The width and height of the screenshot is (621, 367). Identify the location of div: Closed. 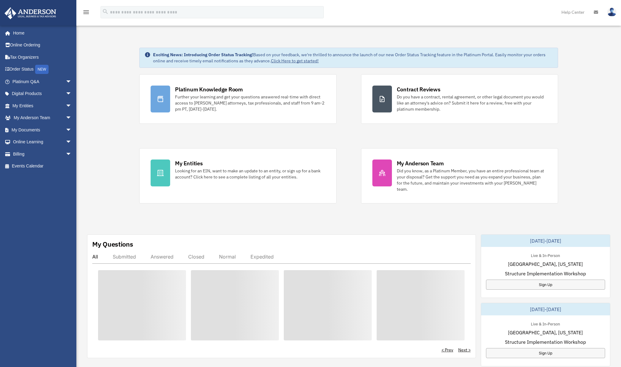
(196, 256).